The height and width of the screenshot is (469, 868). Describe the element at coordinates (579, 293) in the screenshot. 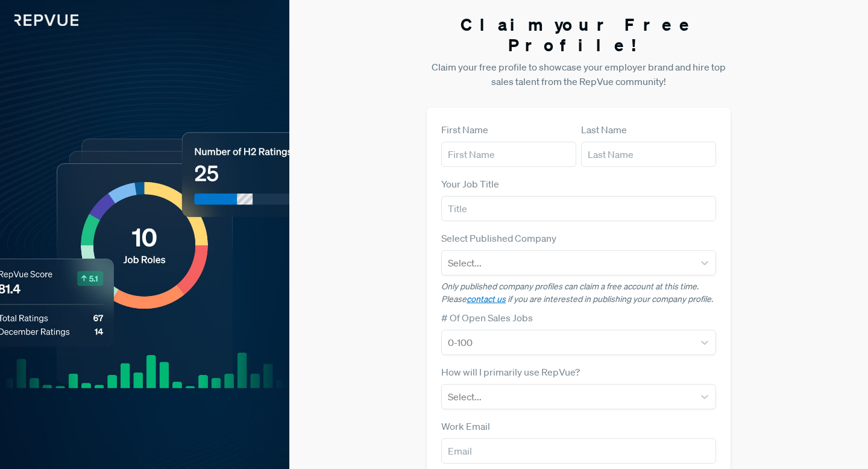

I see `p: Only published company profiles can claim a free account at this time. Please if you are interest...` at that location.